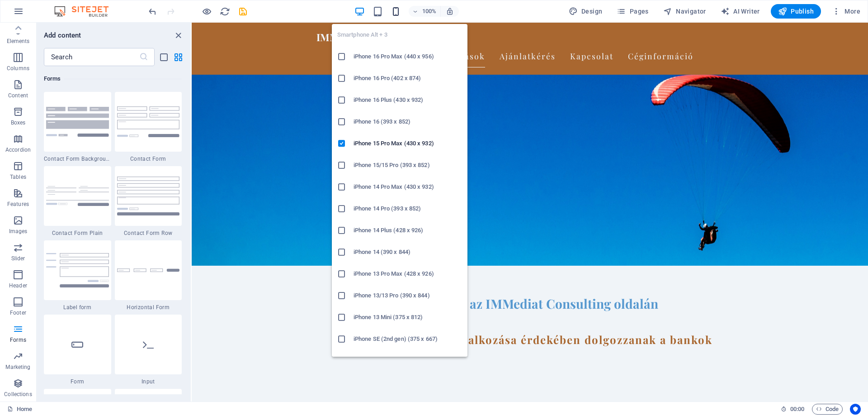  Describe the element at coordinates (243, 11) in the screenshot. I see `button: save` at that location.